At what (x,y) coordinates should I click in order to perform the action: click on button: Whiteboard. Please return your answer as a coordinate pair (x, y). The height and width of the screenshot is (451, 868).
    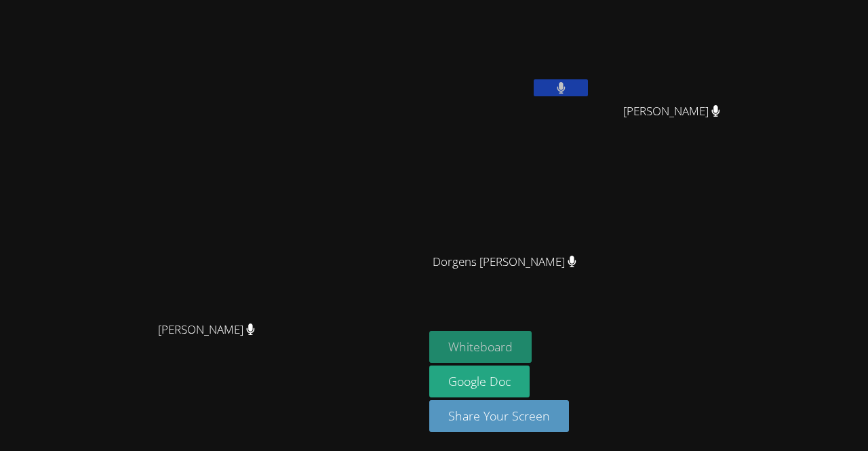
    Looking at the image, I should click on (480, 347).